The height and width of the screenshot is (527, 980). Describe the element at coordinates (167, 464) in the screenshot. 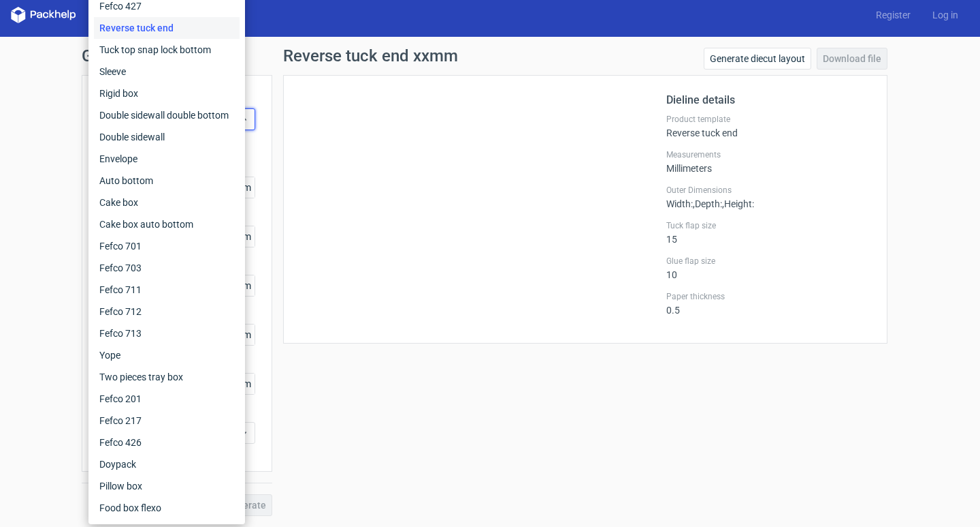

I see `div: Doypack` at that location.